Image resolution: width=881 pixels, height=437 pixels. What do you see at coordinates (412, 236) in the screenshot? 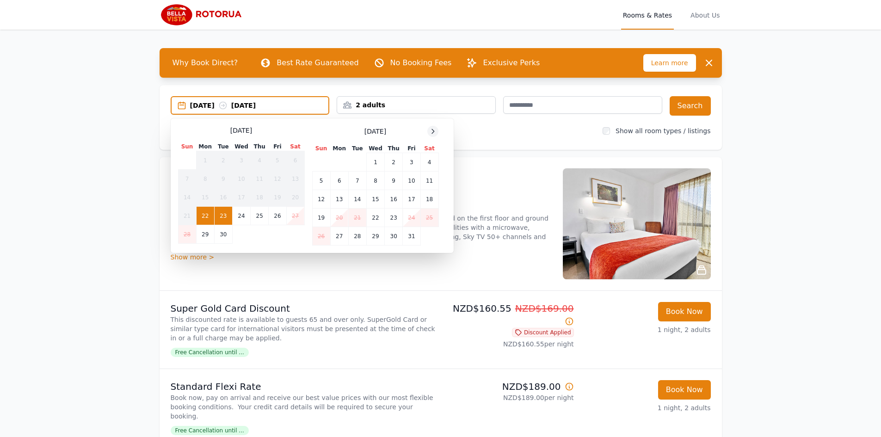
I see `td: 31` at bounding box center [412, 236].